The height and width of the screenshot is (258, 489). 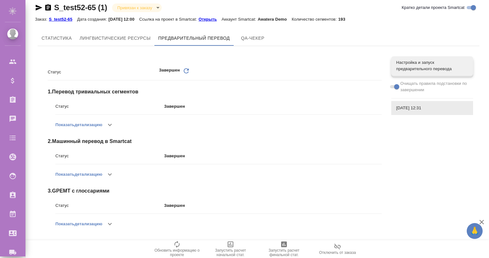 I want to click on p: Аккаунт Smartcat:, so click(x=239, y=19).